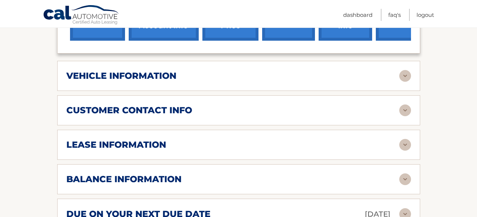 This screenshot has height=217, width=477. Describe the element at coordinates (425, 15) in the screenshot. I see `a: Logout` at that location.